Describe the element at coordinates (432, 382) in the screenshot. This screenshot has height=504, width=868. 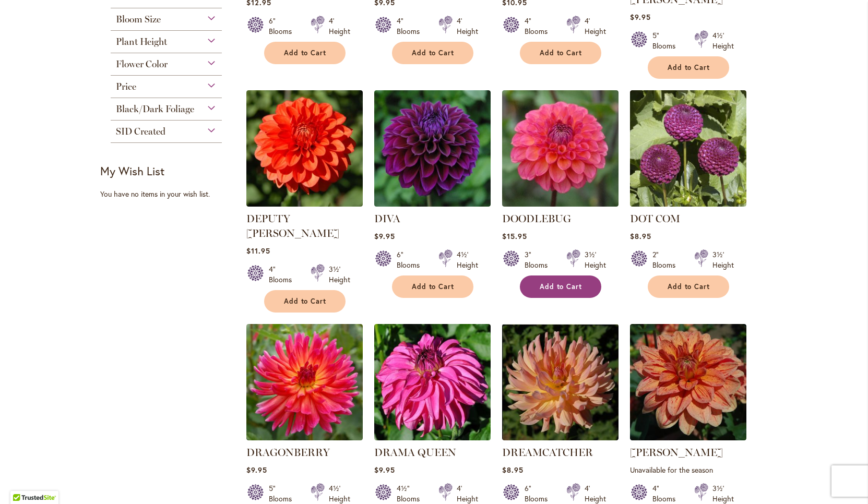
I see `img: DRAMA QUEEN` at that location.